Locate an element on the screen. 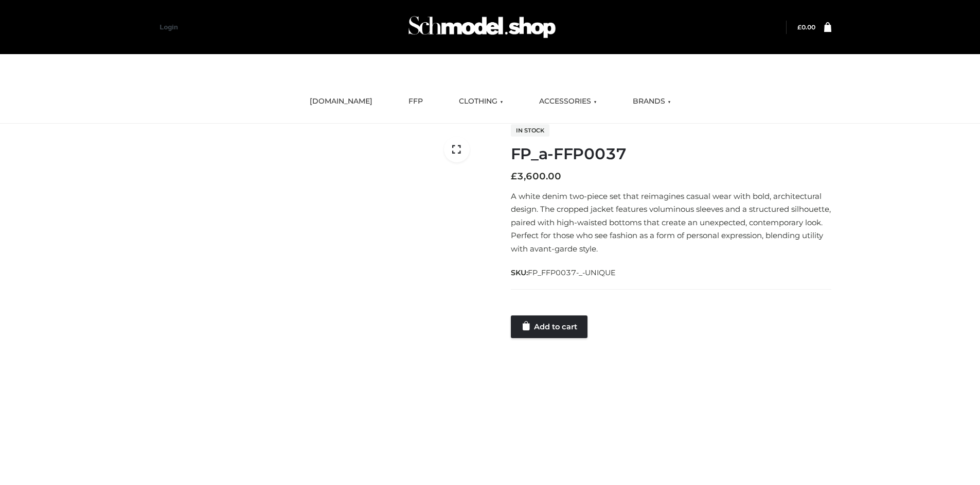  p: A white denim two-piece set that reimagines casual wear with bold, architectural design. The crop... is located at coordinates (671, 222).